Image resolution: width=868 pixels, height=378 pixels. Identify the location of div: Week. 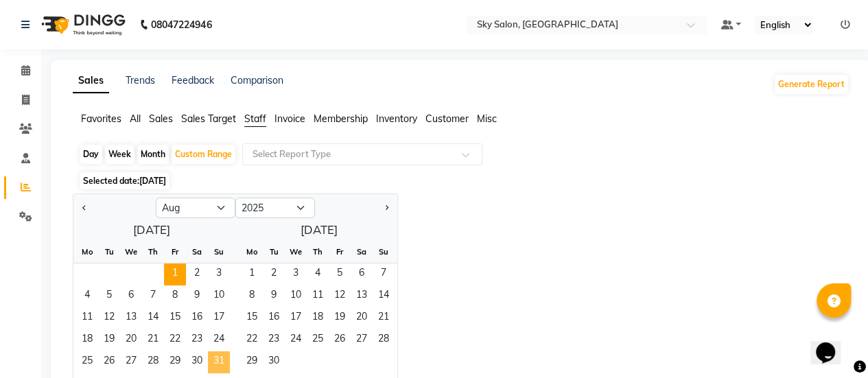
(119, 154).